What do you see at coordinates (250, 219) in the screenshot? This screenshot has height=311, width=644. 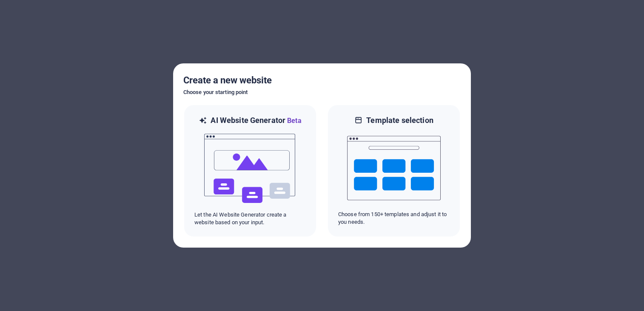 I see `p: Let the AI Website Generator create a website based on your input.` at bounding box center [250, 219].